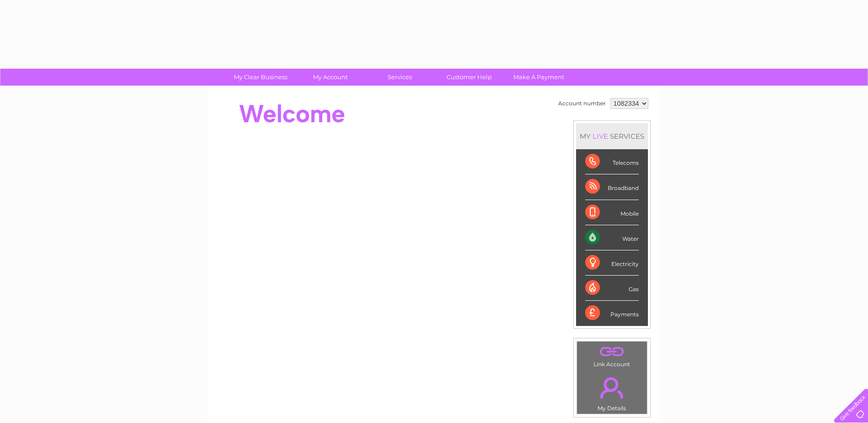  What do you see at coordinates (611, 313) in the screenshot?
I see `div: Payments` at bounding box center [611, 313].